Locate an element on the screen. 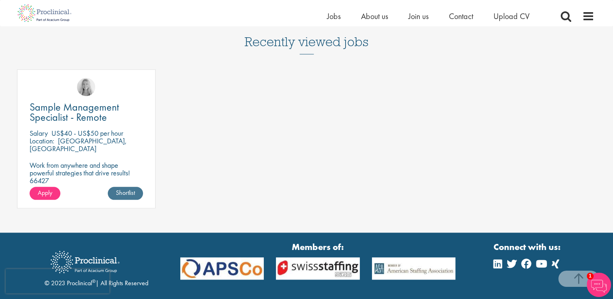  span: Sample Management Specialist - Remote is located at coordinates (74, 112).